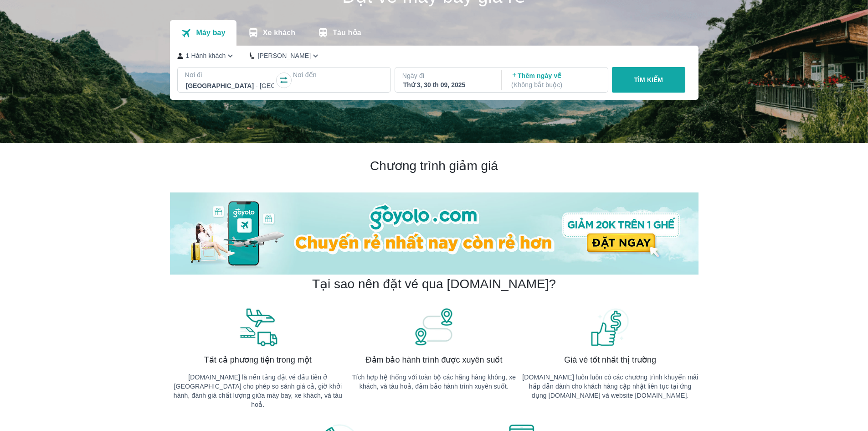  Describe the element at coordinates (338, 75) in the screenshot. I see `p: Nơi đến` at that location.